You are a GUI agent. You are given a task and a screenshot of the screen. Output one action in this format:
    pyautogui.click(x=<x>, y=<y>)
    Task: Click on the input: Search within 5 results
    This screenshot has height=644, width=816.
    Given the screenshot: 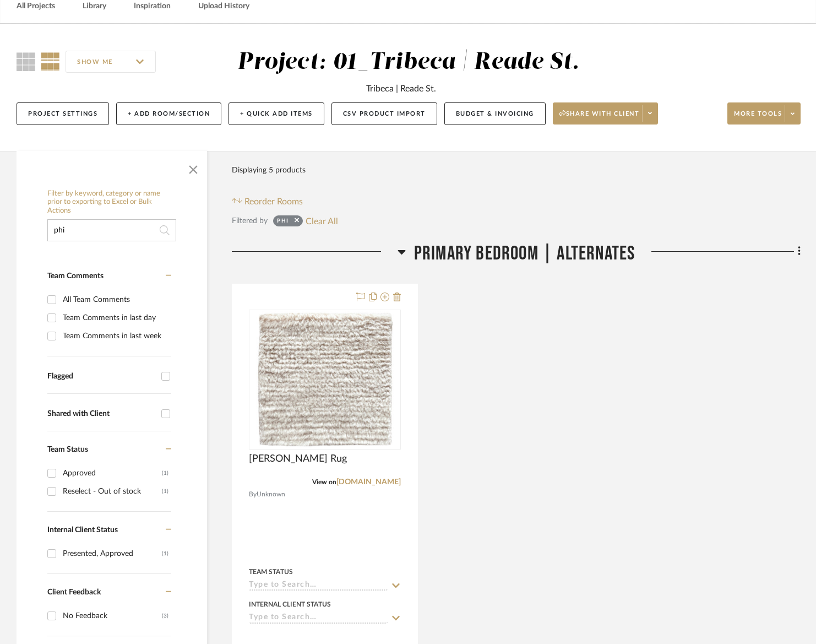 What is the action you would take?
    pyautogui.click(x=112, y=231)
    